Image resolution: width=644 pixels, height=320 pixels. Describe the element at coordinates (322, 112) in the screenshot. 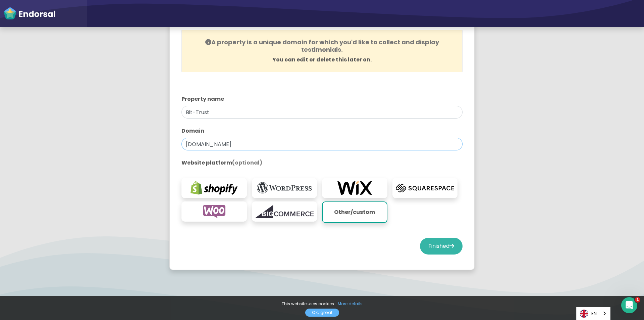

I see `input: eg. My Website` at that location.